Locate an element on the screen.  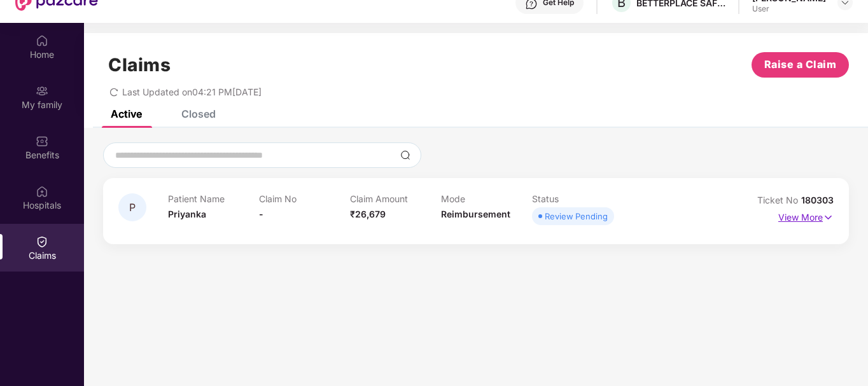
div: Review Pending is located at coordinates (576, 216).